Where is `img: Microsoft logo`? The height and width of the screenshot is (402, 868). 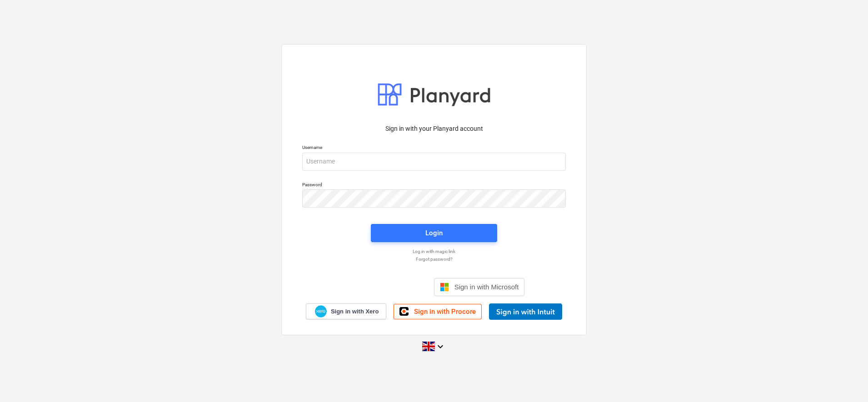
img: Microsoft logo is located at coordinates (445, 288).